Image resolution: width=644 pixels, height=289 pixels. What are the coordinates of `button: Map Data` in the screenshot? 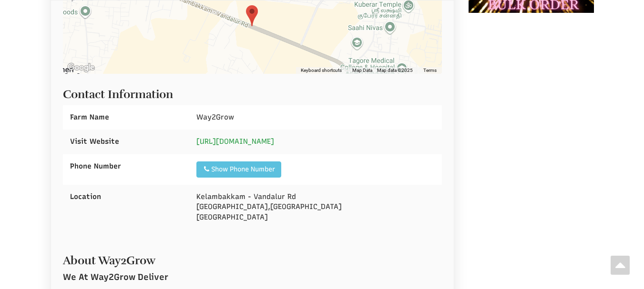 It's located at (362, 70).